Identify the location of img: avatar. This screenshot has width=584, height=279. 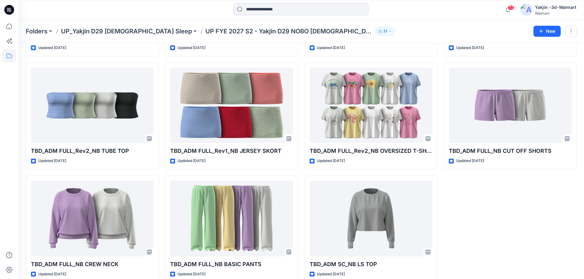
(526, 10).